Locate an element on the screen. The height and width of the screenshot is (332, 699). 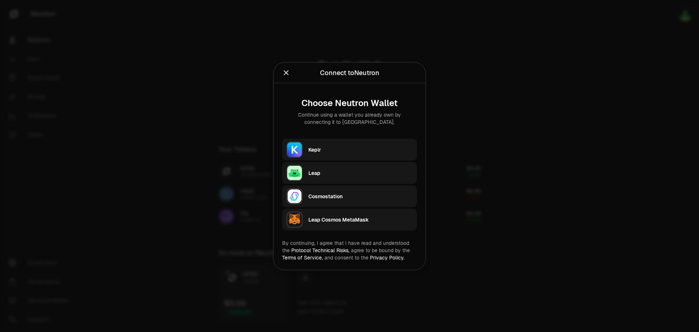
button: KeplrKeplr is located at coordinates (349, 149).